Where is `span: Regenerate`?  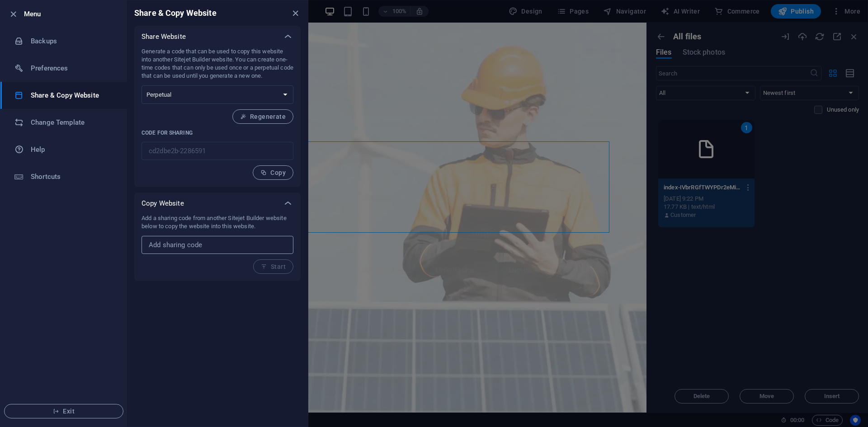 span: Regenerate is located at coordinates (262, 116).